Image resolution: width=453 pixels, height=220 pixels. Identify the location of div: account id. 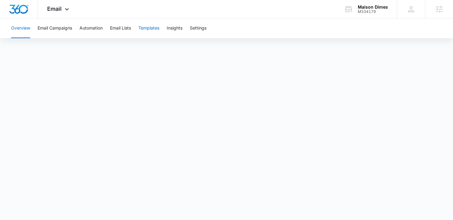
(373, 12).